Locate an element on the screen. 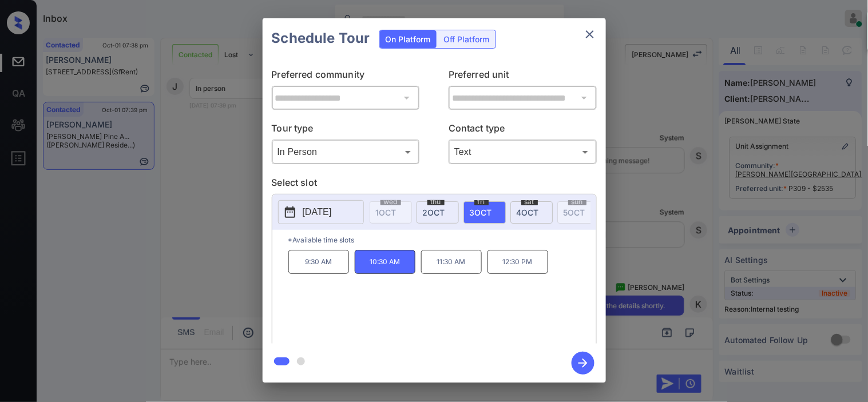  span: fri is located at coordinates (481, 202).